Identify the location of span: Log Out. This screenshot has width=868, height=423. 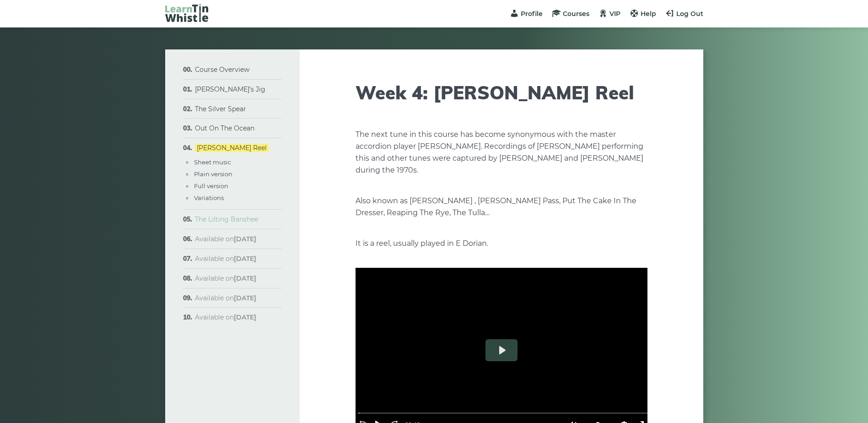
(690, 14).